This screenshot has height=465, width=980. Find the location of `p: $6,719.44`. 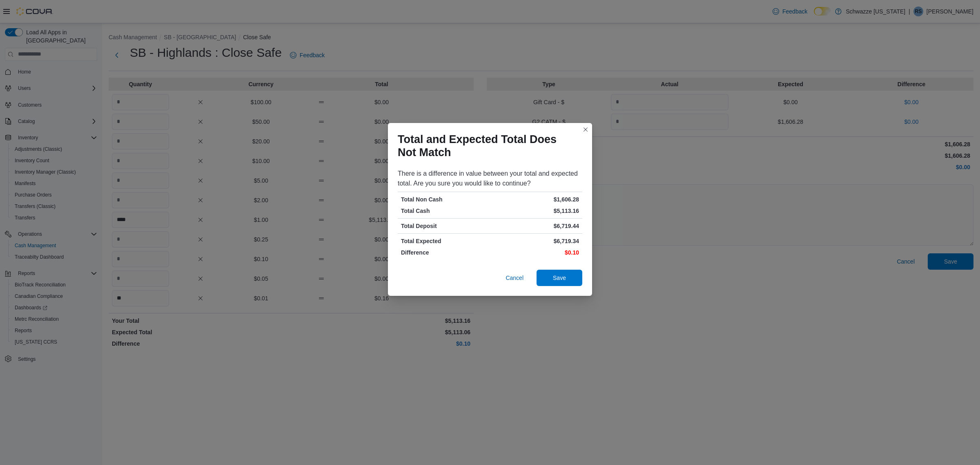

p: $6,719.44 is located at coordinates (535, 226).